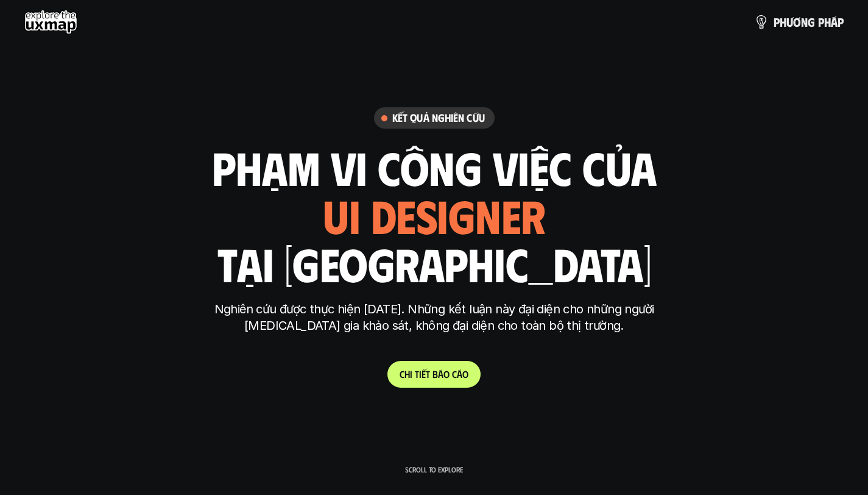 The height and width of the screenshot is (495, 868). I want to click on h1: phạm vi công việc của, so click(434, 167).